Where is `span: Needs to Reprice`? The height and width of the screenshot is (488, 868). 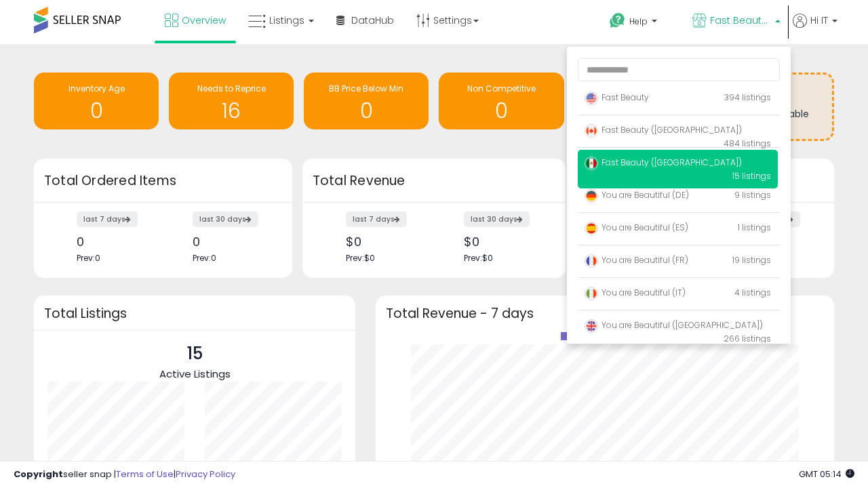 span: Needs to Reprice is located at coordinates (231, 88).